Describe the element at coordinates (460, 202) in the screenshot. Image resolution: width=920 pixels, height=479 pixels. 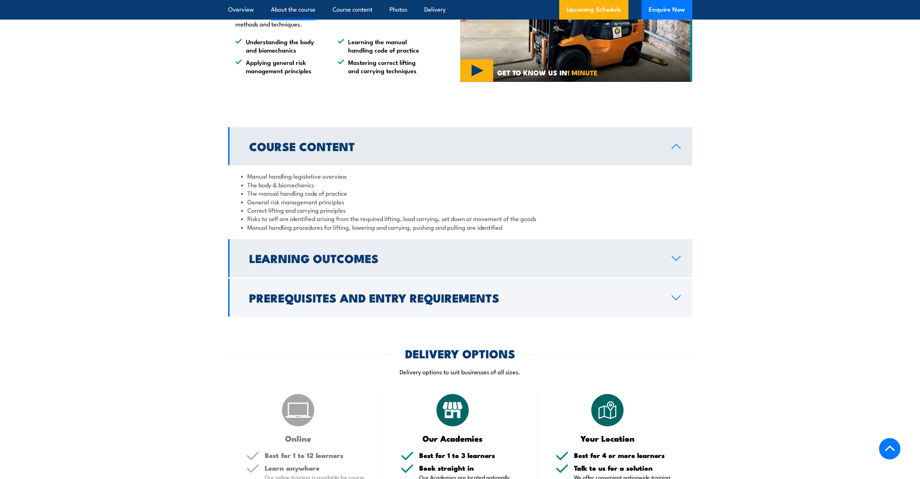
I see `li: General risk management principles` at that location.